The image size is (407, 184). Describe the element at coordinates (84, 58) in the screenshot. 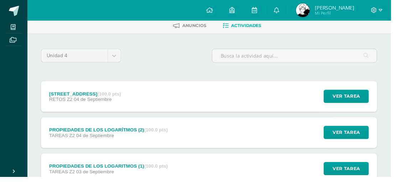

I see `a: Unidad 4` at that location.